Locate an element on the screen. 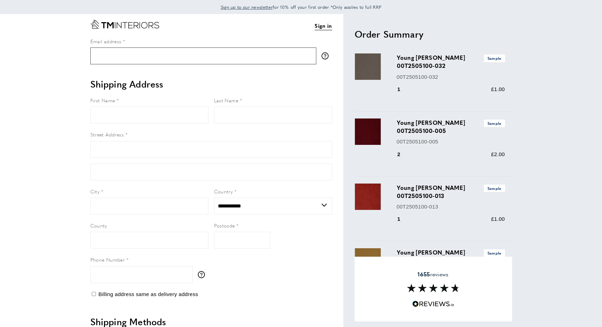  p: 00T2505100-032 is located at coordinates (451, 77).